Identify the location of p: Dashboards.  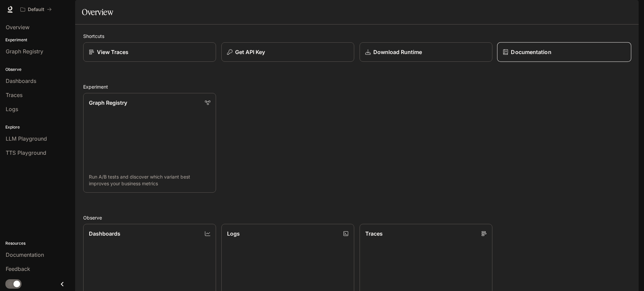
(105, 234).